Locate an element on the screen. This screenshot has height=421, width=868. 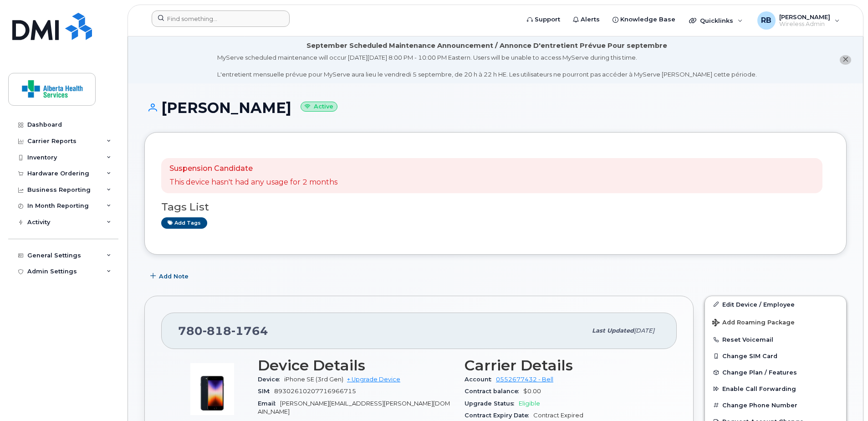
button: Change Phone Number is located at coordinates (776, 405).